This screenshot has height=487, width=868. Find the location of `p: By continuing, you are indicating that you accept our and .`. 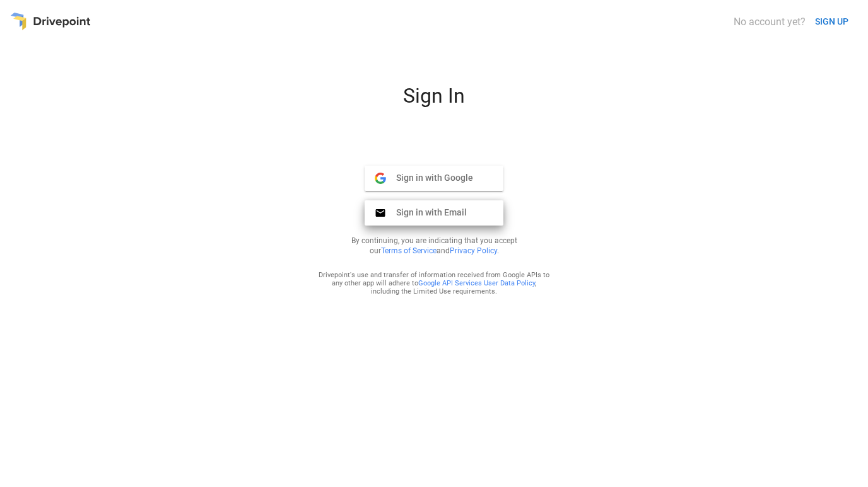

p: By continuing, you are indicating that you accept our and . is located at coordinates (434, 246).